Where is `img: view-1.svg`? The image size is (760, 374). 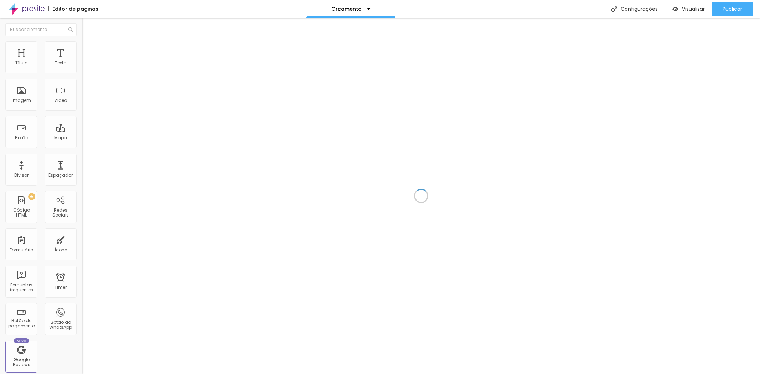 img: view-1.svg is located at coordinates (675, 9).